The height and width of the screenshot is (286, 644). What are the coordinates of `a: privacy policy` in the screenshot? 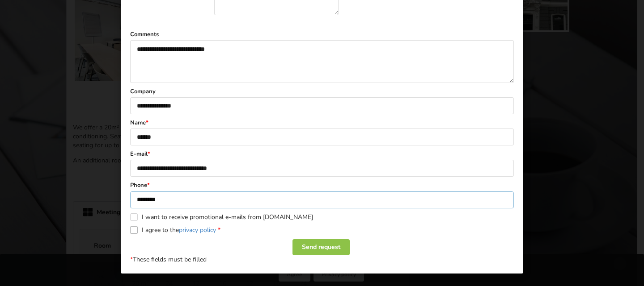 It's located at (197, 230).